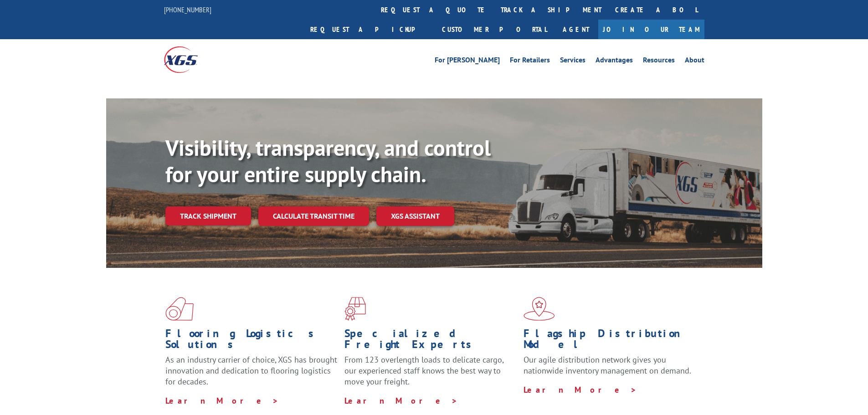 This screenshot has height=415, width=868. What do you see at coordinates (694, 61) in the screenshot?
I see `a: About` at bounding box center [694, 61].